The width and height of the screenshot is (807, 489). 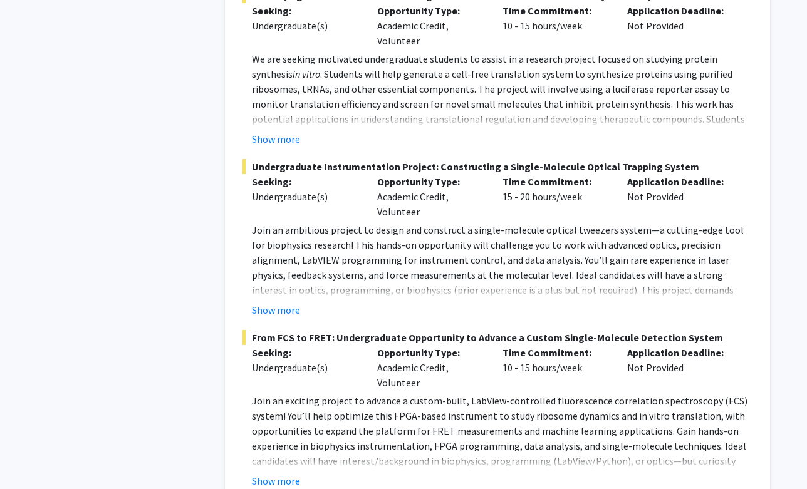 What do you see at coordinates (484, 66) in the screenshot?
I see `span: We are seeking motivated undergraduate students to assist in a research project focused on studyi...` at bounding box center [484, 66].